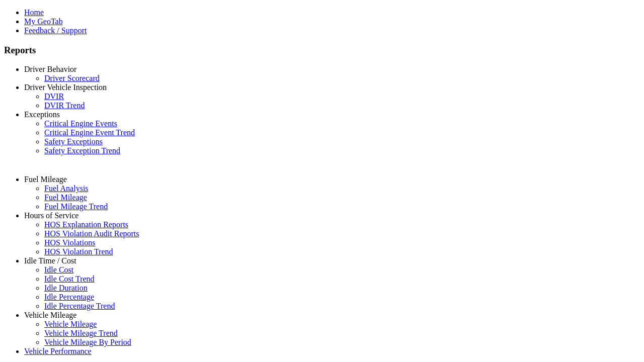  Describe the element at coordinates (90, 132) in the screenshot. I see `a: Critical Engine Event Trend` at that location.